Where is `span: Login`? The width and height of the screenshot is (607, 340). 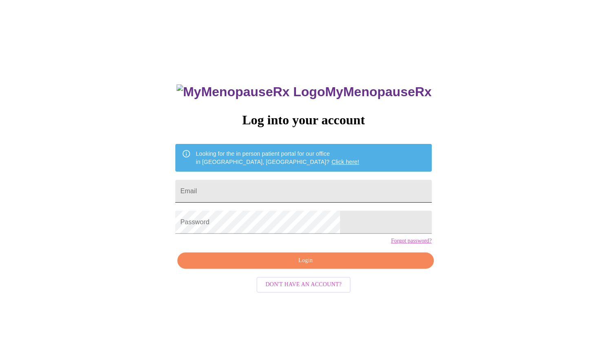
span: Login is located at coordinates (306, 261).